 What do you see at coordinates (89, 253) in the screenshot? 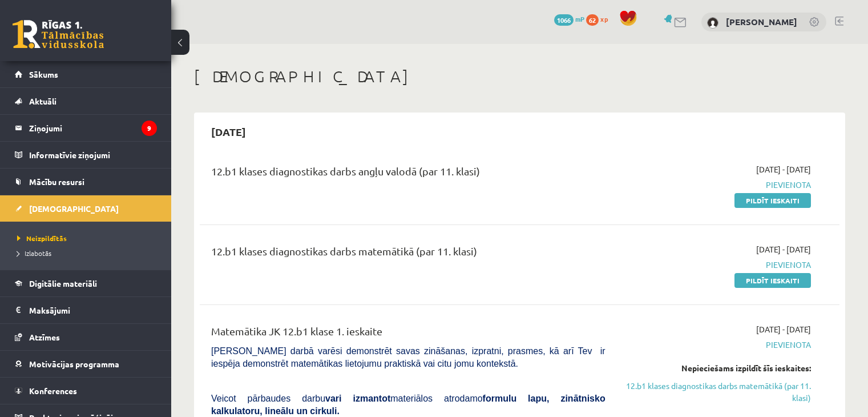
I see `a: Izlabotās` at bounding box center [89, 253].